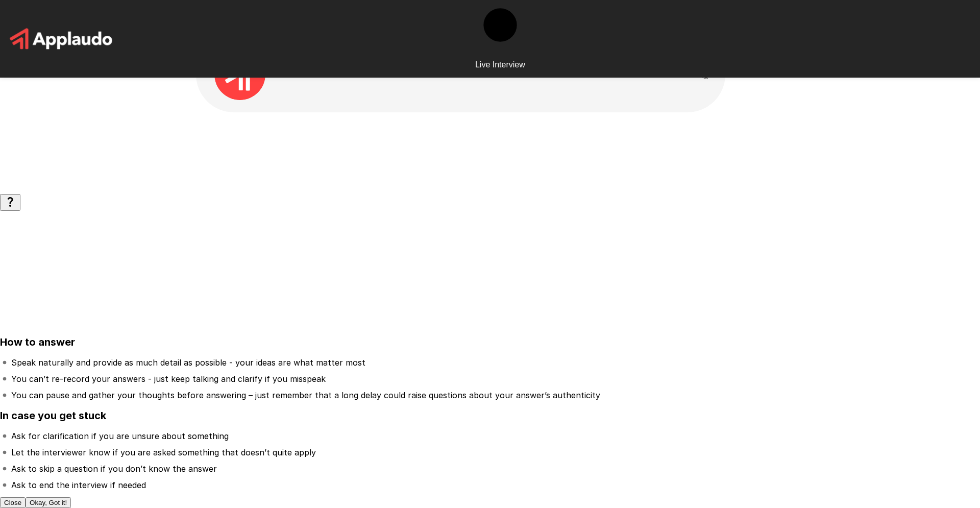 The image size is (980, 508). What do you see at coordinates (500, 65) in the screenshot?
I see `p: Live Interview` at bounding box center [500, 65].